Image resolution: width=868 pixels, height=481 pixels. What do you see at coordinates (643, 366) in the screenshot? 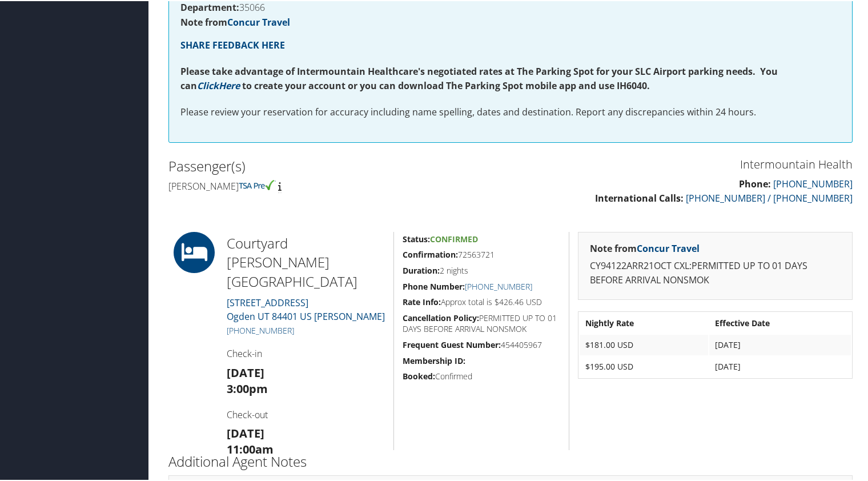
I see `td: $195.00 USD` at bounding box center [643, 366].